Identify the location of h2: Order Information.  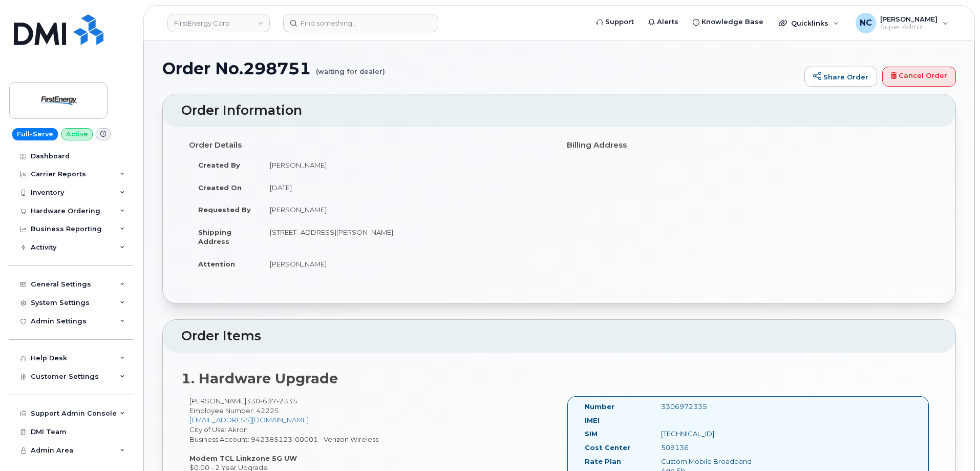
(559, 111).